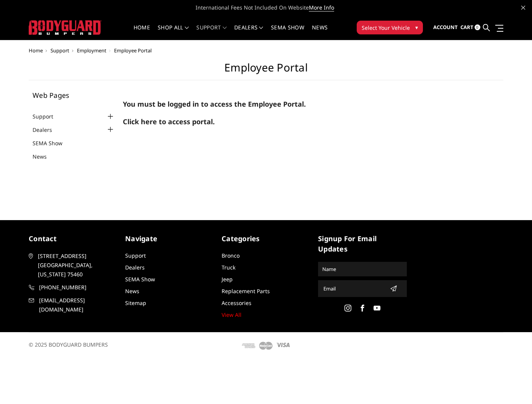  Describe the element at coordinates (65, 27) in the screenshot. I see `img: BODYGUARD BUMPERS` at that location.